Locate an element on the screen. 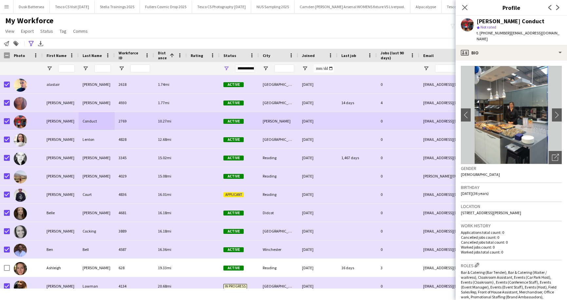  div: 3889 is located at coordinates (134, 231).